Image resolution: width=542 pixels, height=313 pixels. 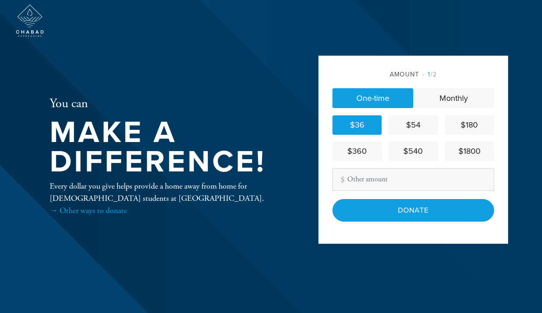 What do you see at coordinates (30, 21) in the screenshot?
I see `img: CAP%20Logo%20White.png` at bounding box center [30, 21].